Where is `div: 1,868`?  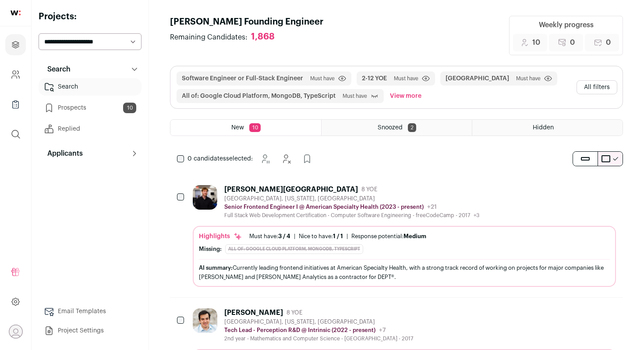 div: 1,868 is located at coordinates (263, 37).